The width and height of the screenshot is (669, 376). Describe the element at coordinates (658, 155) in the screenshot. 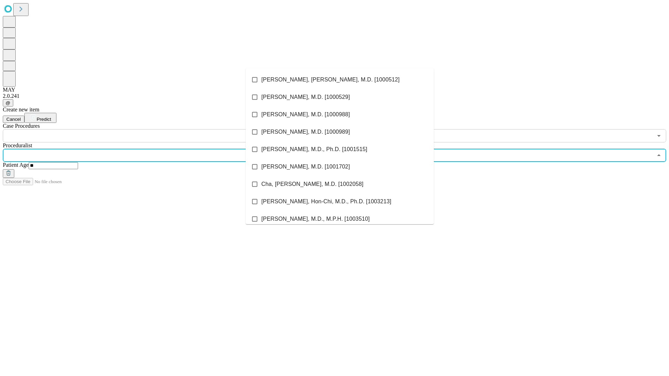

I see `button: Close` at that location.